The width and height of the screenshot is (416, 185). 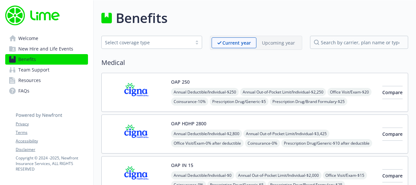 What do you see at coordinates (207, 143) in the screenshot?
I see `span: Office Visit/Exam - 0% after deductible` at bounding box center [207, 143].